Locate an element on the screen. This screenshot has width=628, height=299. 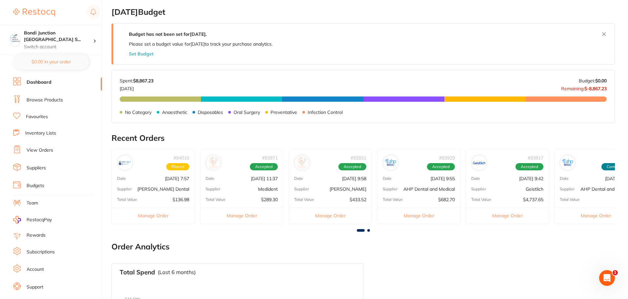
a: Subscriptions is located at coordinates (41, 252).